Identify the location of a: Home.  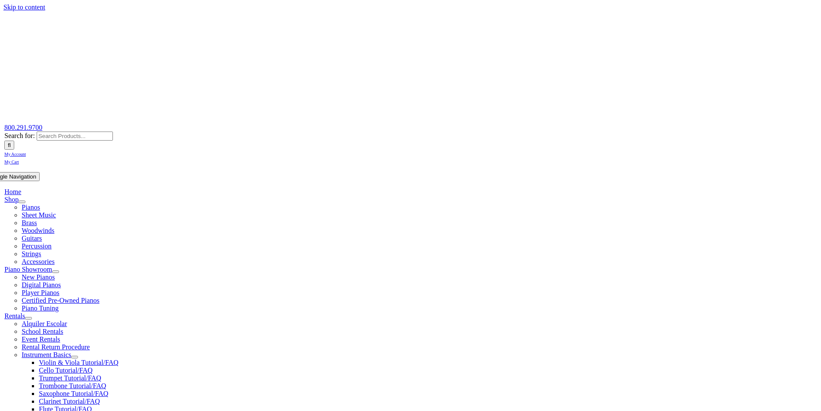
(12, 191).